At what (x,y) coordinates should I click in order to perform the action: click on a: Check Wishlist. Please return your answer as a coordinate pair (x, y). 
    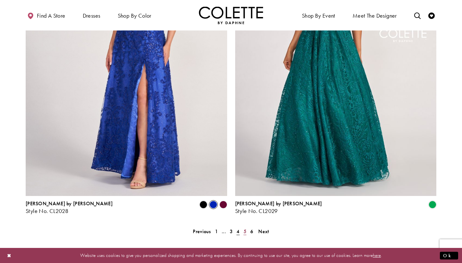
    Looking at the image, I should click on (432, 15).